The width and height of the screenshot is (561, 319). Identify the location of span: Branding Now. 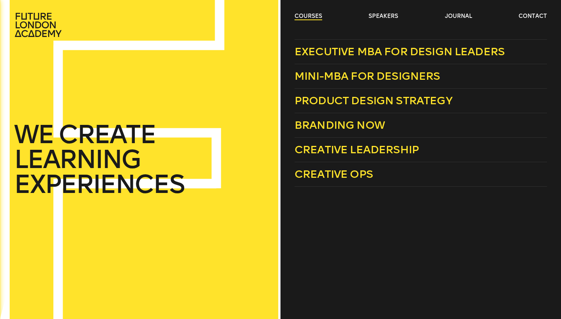
(340, 125).